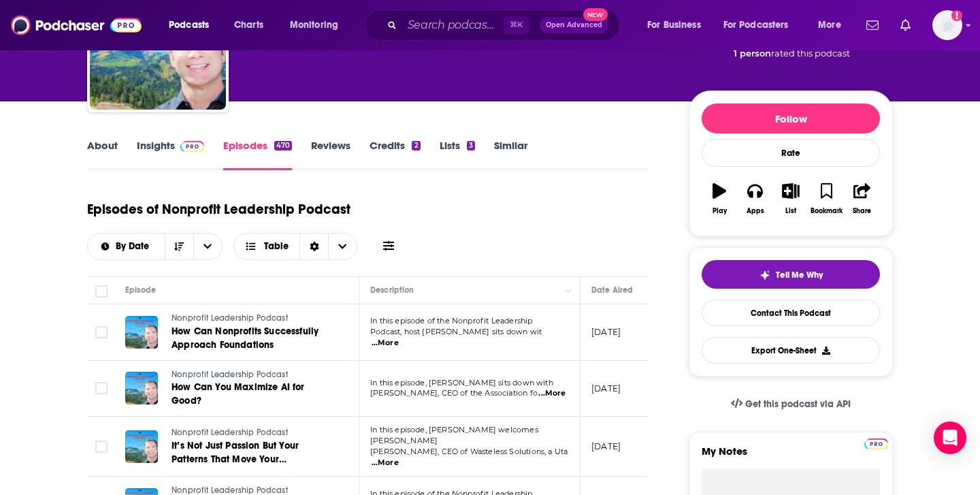 The image size is (980, 495). Describe the element at coordinates (799, 275) in the screenshot. I see `span: Tell Me Why` at that location.